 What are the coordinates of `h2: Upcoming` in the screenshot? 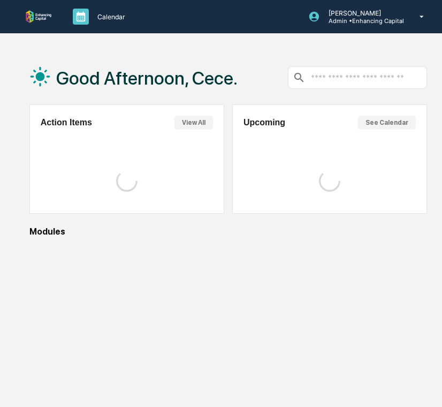 It's located at (265, 123).